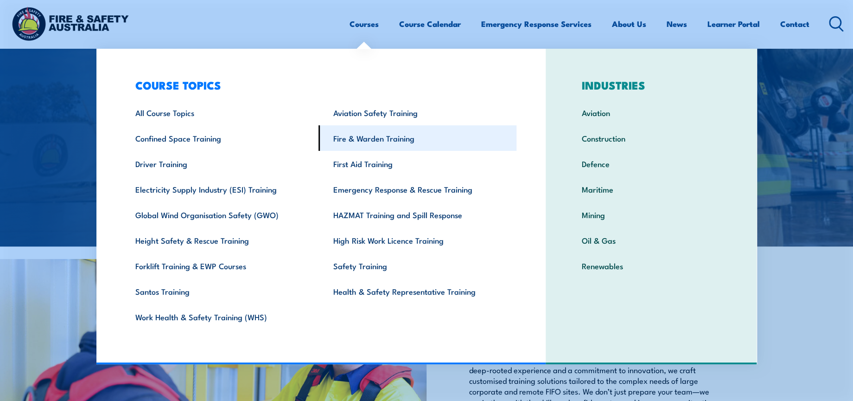  What do you see at coordinates (651, 85) in the screenshot?
I see `h3: INDUSTRIES` at bounding box center [651, 85].